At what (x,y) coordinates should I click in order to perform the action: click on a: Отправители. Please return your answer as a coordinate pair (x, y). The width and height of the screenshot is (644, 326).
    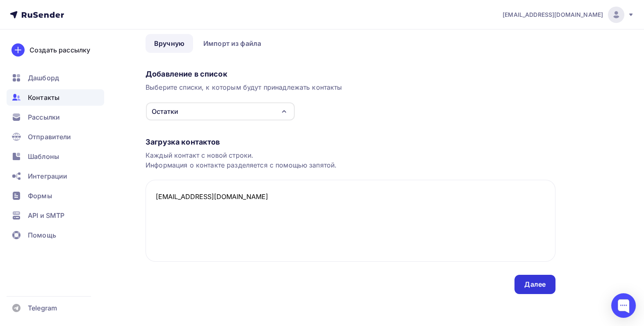
    Looking at the image, I should click on (55, 137).